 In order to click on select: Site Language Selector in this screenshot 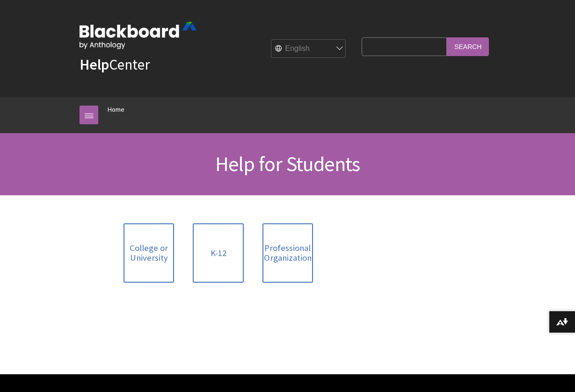, I will do `click(309, 49)`.